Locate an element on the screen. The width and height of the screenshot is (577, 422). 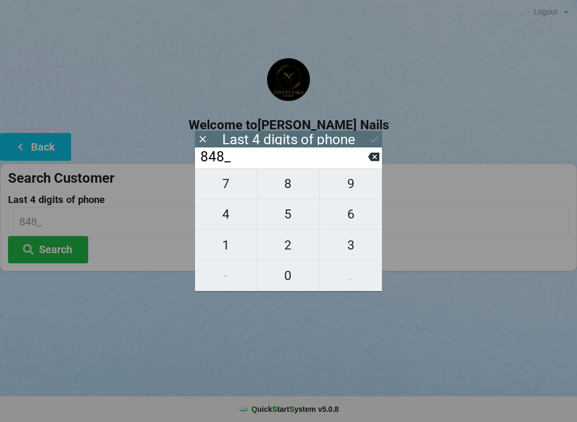
button: 5 is located at coordinates (288, 214).